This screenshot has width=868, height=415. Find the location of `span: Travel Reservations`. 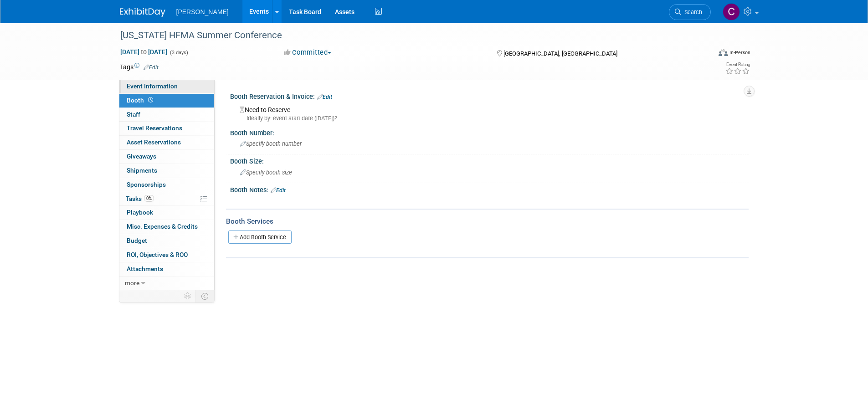

span: Travel Reservations is located at coordinates (154, 128).